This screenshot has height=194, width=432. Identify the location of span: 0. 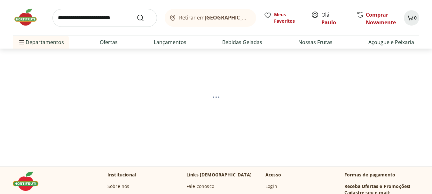
(415, 18).